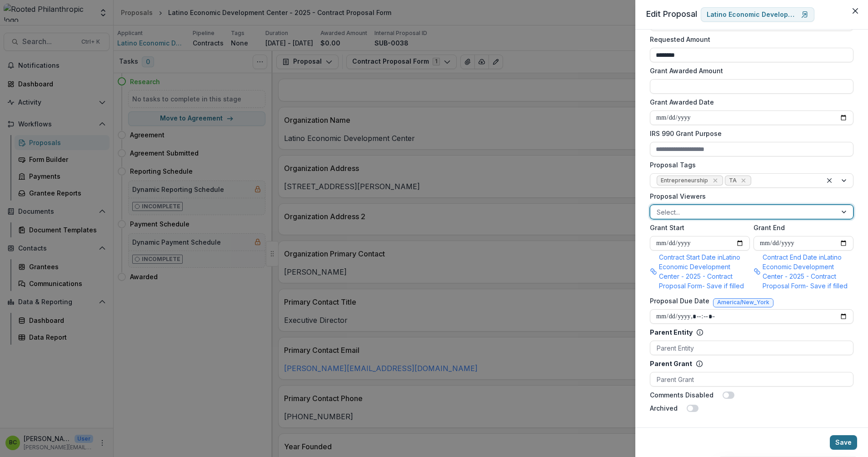  Describe the element at coordinates (829, 180) in the screenshot. I see `div: Clear selected options` at that location.